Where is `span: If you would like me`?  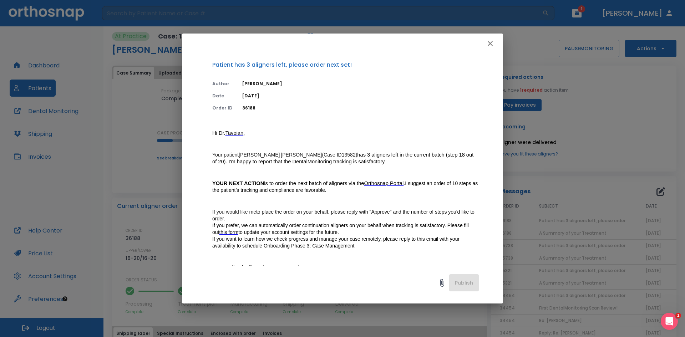 span: If you would like me is located at coordinates (234, 212).